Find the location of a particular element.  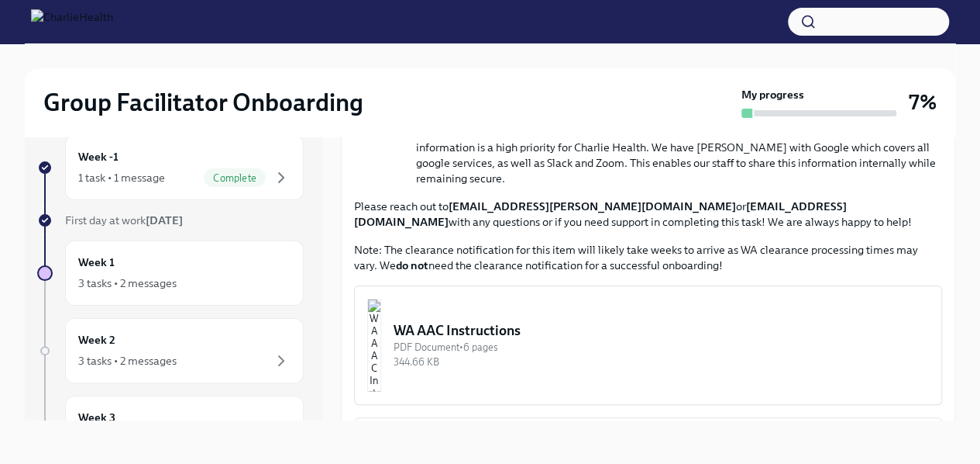

div: 344.66 KB is located at coordinates (661, 361).